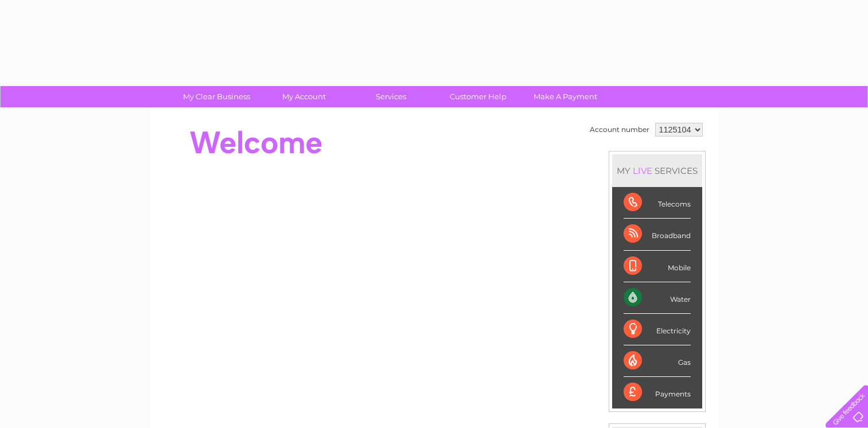  I want to click on div: Electricity, so click(657, 329).